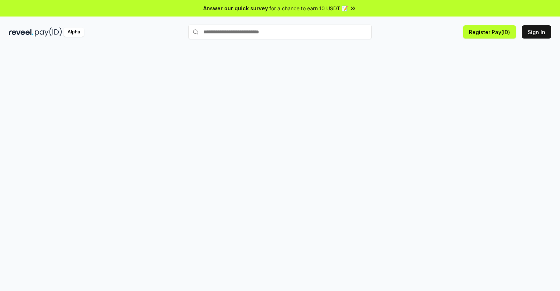 Image resolution: width=560 pixels, height=291 pixels. I want to click on span: for a chance to earn 10 USDT 📝, so click(308, 8).